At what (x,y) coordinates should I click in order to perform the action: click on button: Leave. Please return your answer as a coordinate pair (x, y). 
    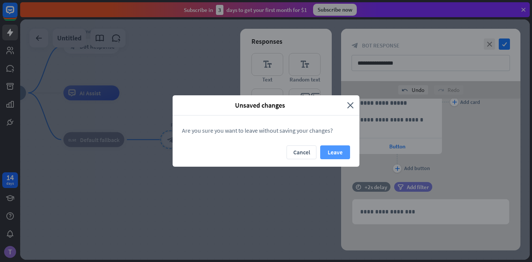
    Looking at the image, I should click on (335, 152).